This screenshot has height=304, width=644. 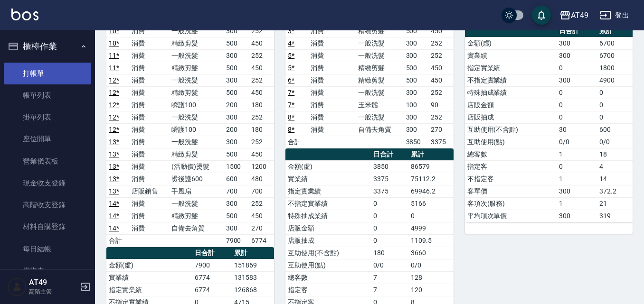 I want to click on td: 128, so click(x=431, y=278).